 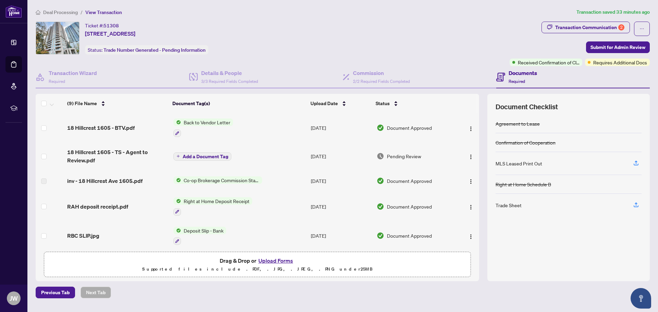 I want to click on span: Received Confirmation of Closing, so click(x=549, y=62).